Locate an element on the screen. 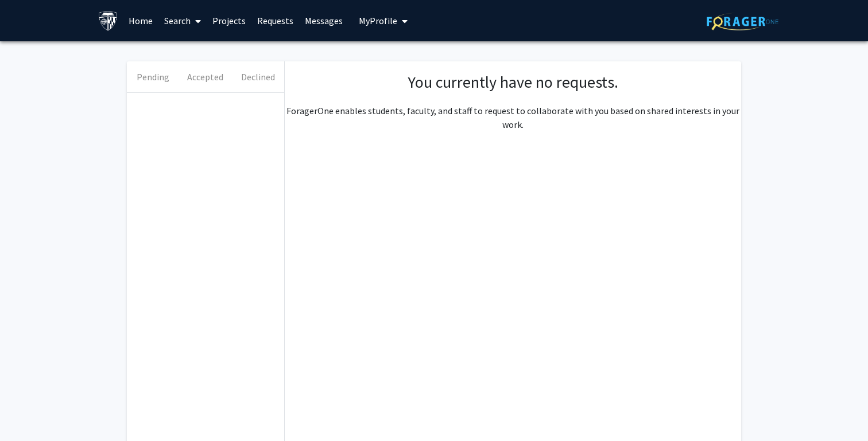 Image resolution: width=868 pixels, height=441 pixels. a: Requests is located at coordinates (275, 21).